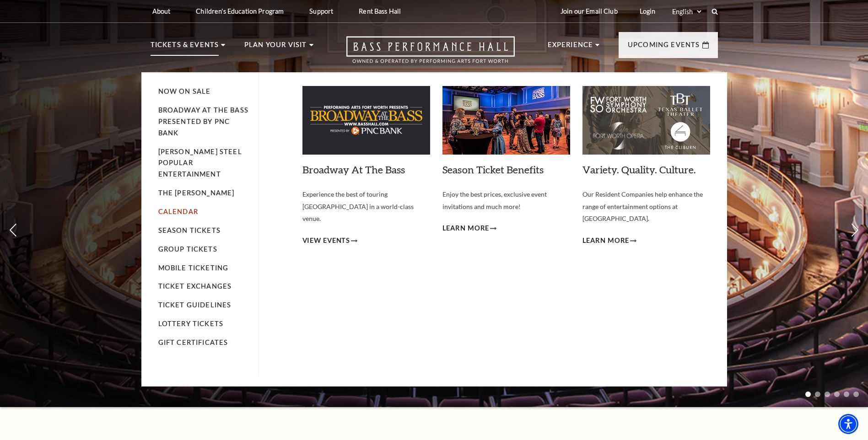  Describe the element at coordinates (380, 11) in the screenshot. I see `p: Rent Bass Hall` at that location.